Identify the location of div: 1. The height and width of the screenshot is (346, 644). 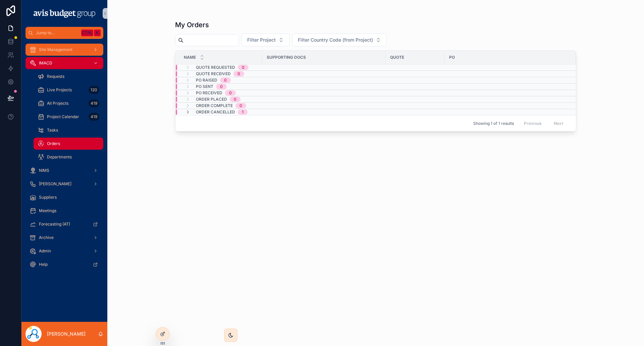
(243, 112).